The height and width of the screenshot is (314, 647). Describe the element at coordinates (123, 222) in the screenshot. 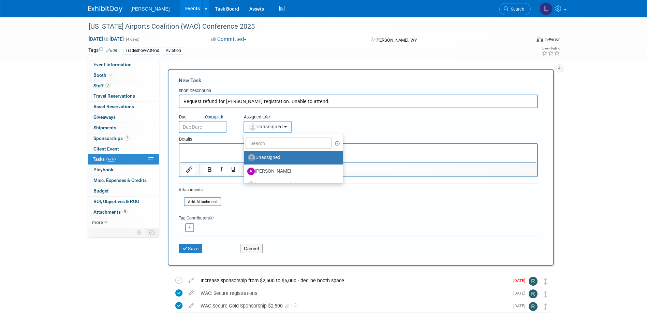

I see `a: more` at that location.